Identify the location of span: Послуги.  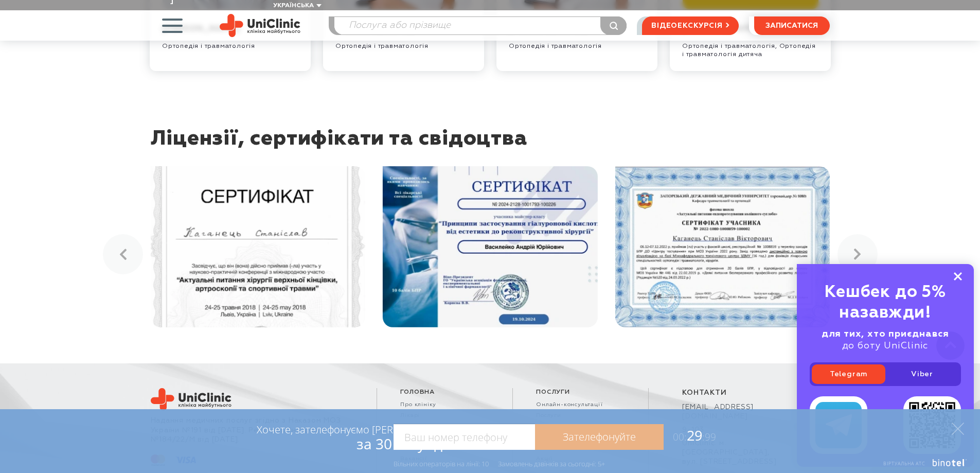
(580, 393).